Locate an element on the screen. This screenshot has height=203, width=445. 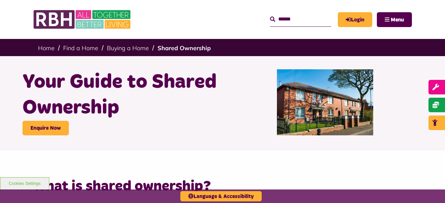
h2: What is shared ownership? is located at coordinates (222, 186).